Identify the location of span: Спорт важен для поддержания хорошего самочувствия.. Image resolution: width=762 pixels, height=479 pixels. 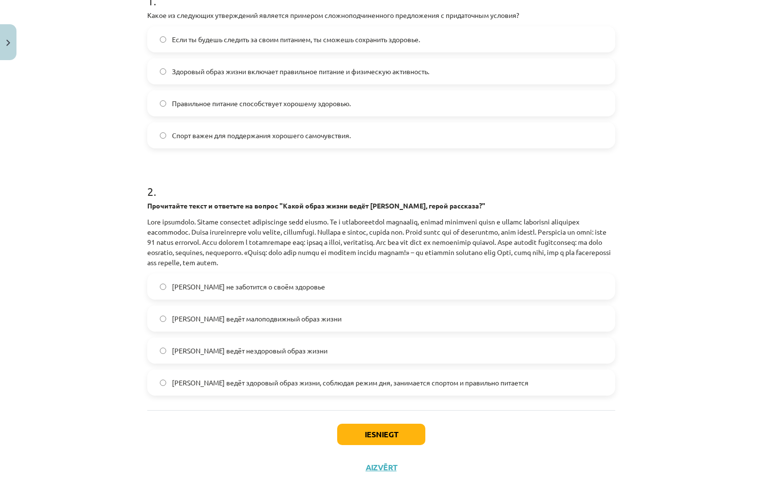
(261, 135).